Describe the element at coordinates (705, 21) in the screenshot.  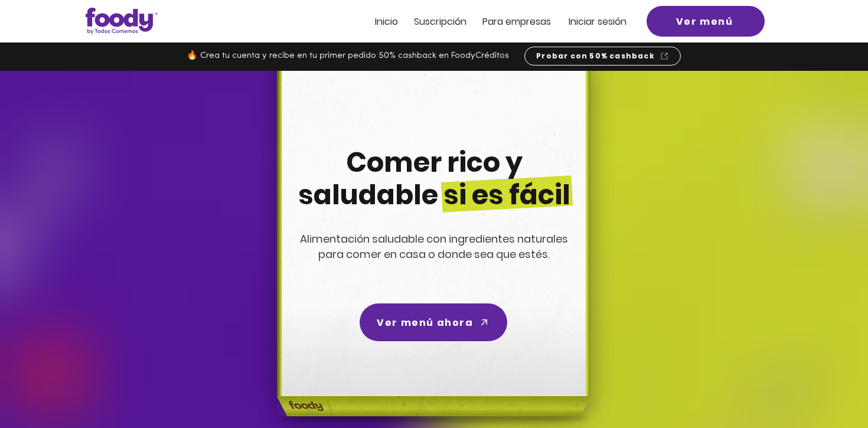
I see `span: Ver menú` at that location.